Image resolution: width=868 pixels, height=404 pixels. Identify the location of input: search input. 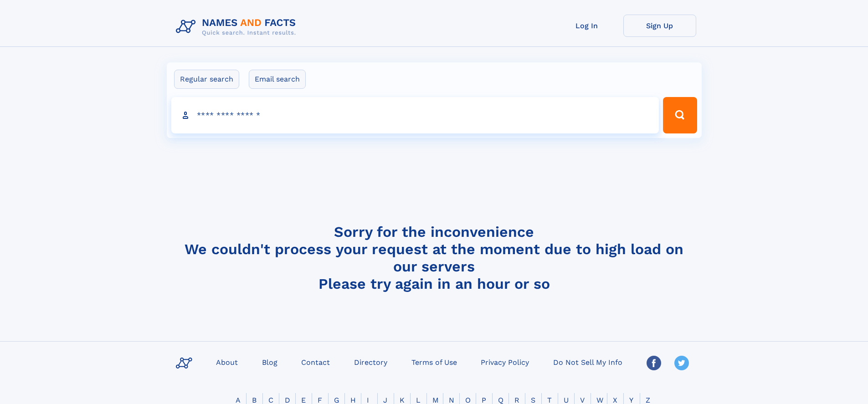
(415, 115).